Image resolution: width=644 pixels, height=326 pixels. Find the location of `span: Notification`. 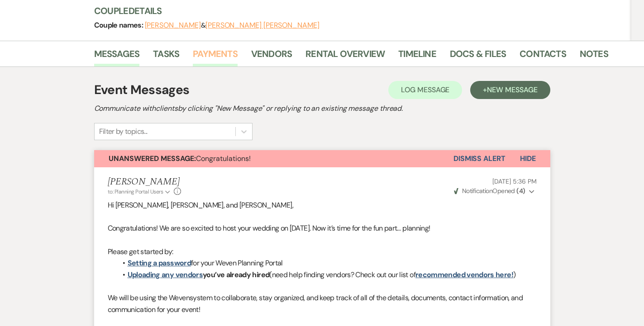

span: Notification is located at coordinates (477, 191).